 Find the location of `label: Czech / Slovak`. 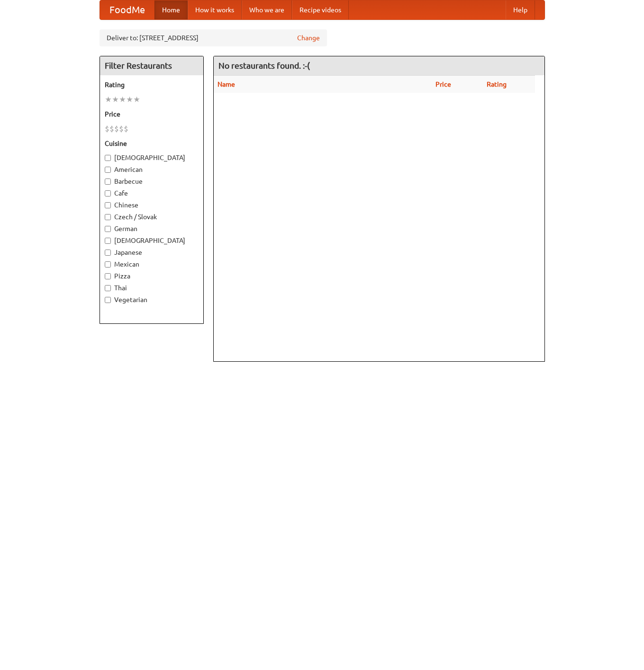

label: Czech / Slovak is located at coordinates (152, 217).